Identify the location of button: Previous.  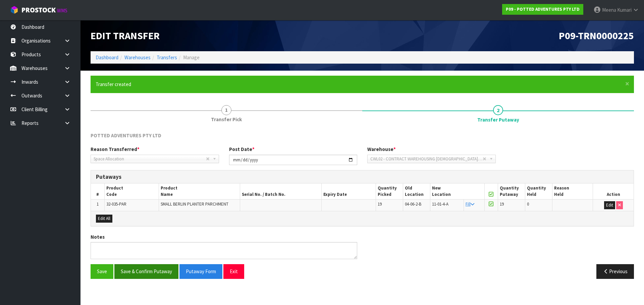
(615, 271).